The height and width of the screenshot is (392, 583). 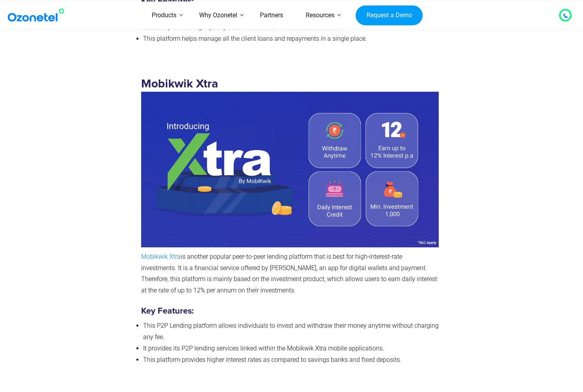 What do you see at coordinates (389, 15) in the screenshot?
I see `a: Request a Demo` at bounding box center [389, 15].